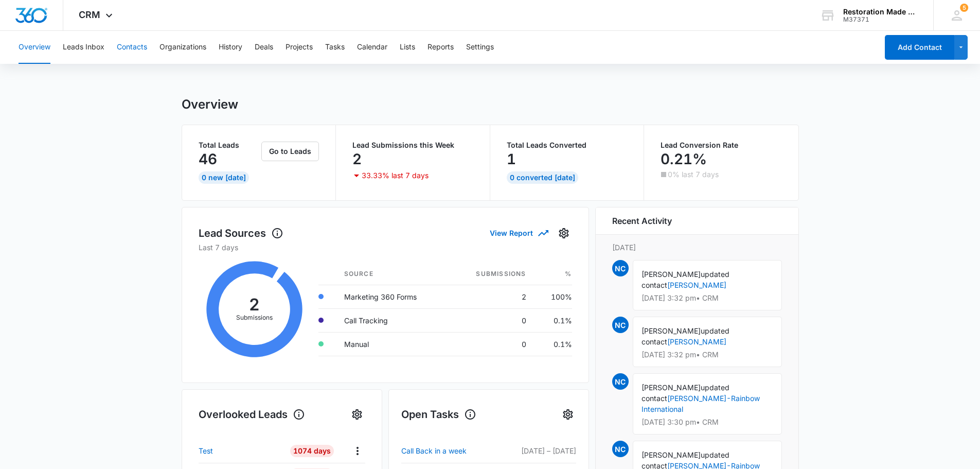  Describe the element at coordinates (964, 8) in the screenshot. I see `span: 5` at that location.